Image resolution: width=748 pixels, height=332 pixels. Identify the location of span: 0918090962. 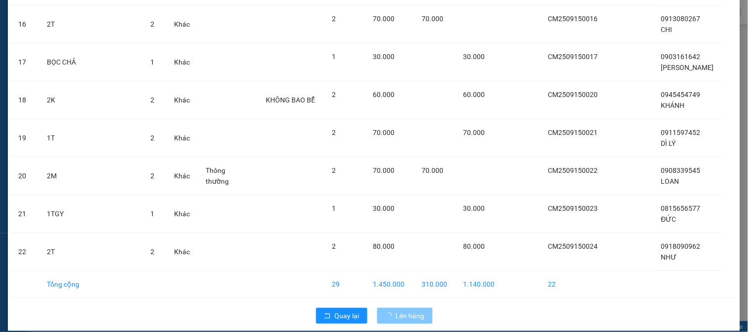
(681, 246).